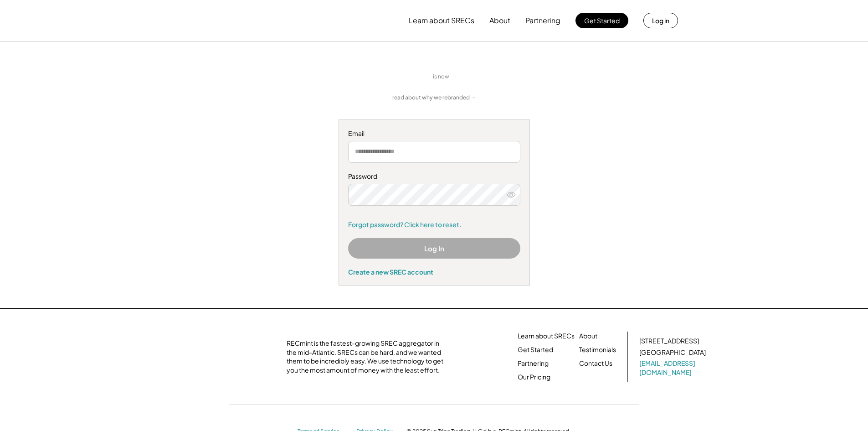 The image size is (868, 431). What do you see at coordinates (598, 349) in the screenshot?
I see `a: Testimonials` at bounding box center [598, 349].